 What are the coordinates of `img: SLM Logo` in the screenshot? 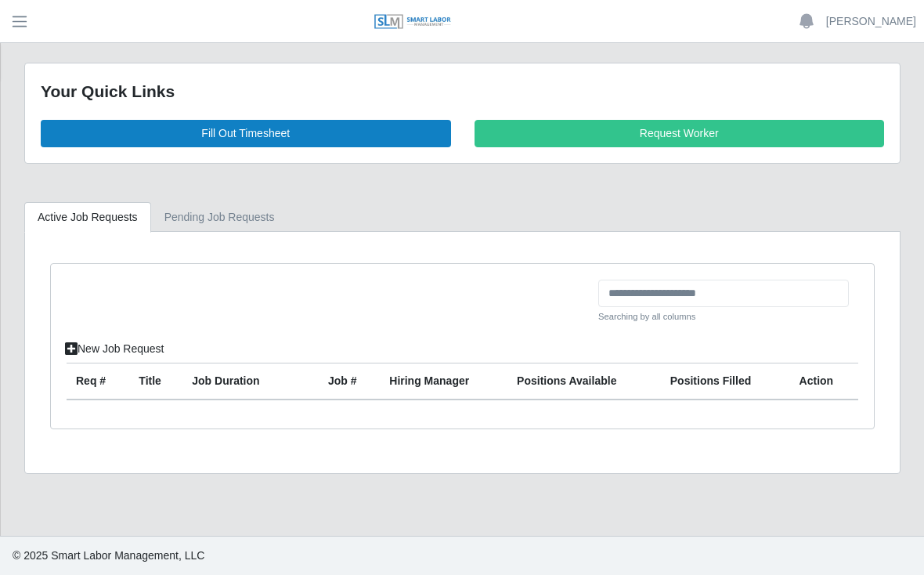 It's located at (413, 22).